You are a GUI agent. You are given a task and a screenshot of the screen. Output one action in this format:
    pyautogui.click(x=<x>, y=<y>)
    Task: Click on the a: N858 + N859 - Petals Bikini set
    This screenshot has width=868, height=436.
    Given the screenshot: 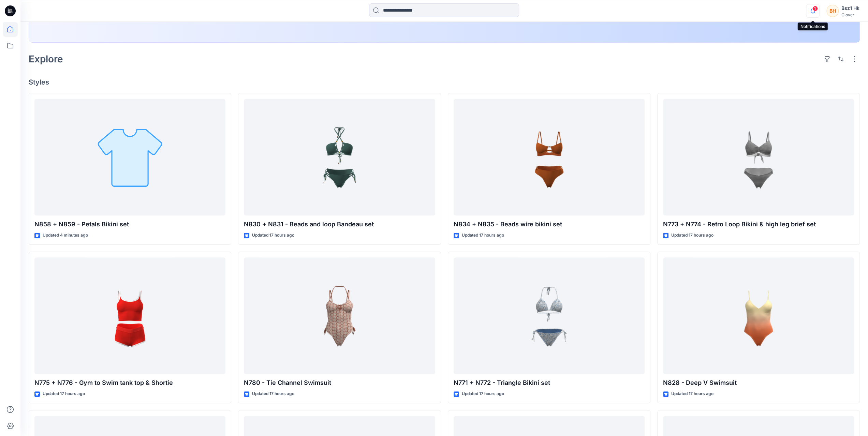 What is the action you would take?
    pyautogui.click(x=130, y=157)
    